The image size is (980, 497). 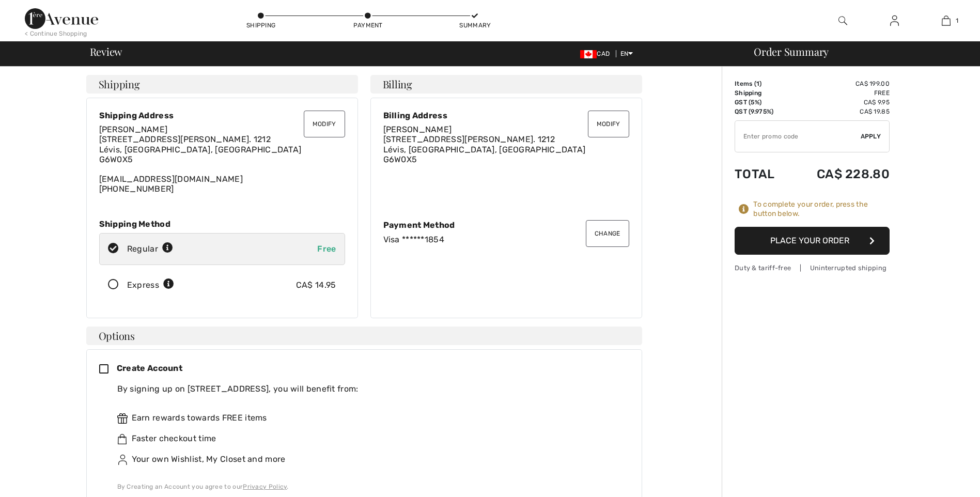 What do you see at coordinates (822, 209) in the screenshot?
I see `div: To complete your order, press the button below.` at bounding box center [822, 209].